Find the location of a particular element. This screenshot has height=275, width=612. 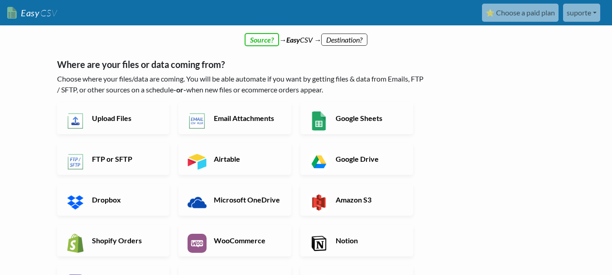

a: Amazon S3 is located at coordinates (357, 200).